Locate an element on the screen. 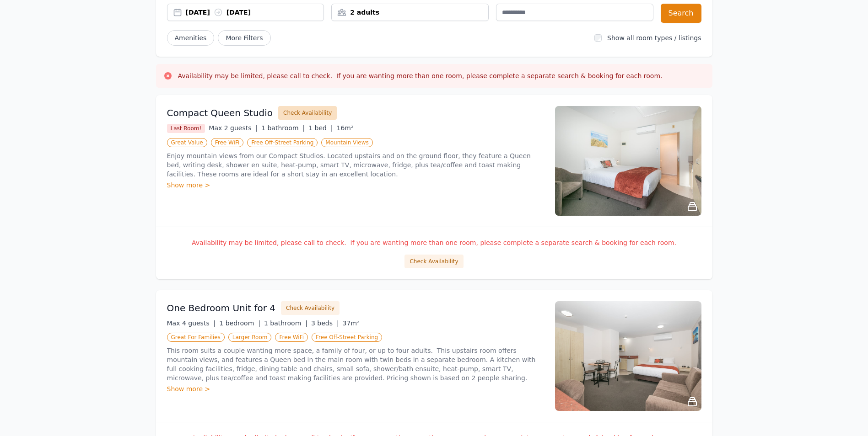 The width and height of the screenshot is (868, 436). button: Amenities is located at coordinates (191, 38).